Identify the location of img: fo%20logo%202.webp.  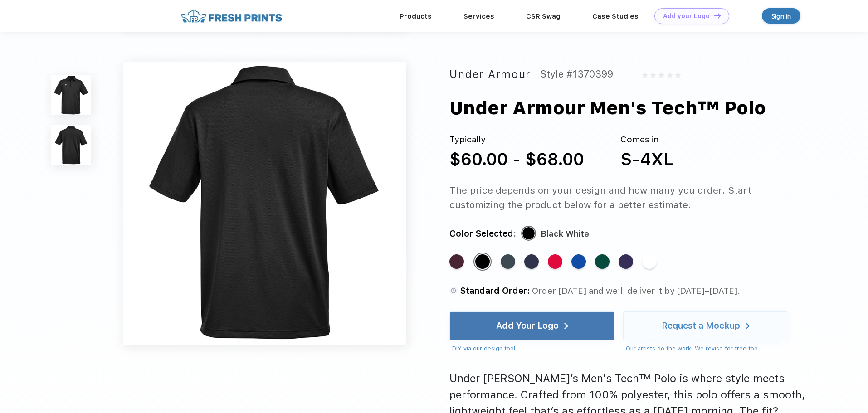
(231, 16).